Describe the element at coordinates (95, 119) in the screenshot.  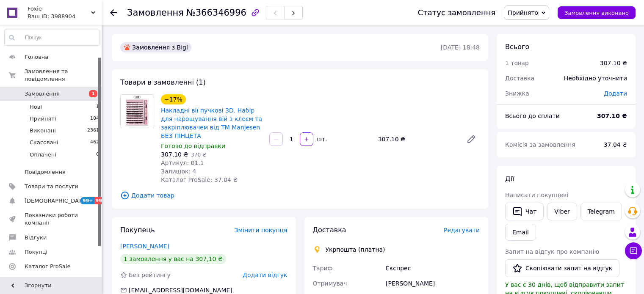
I see `span: 104` at that location.